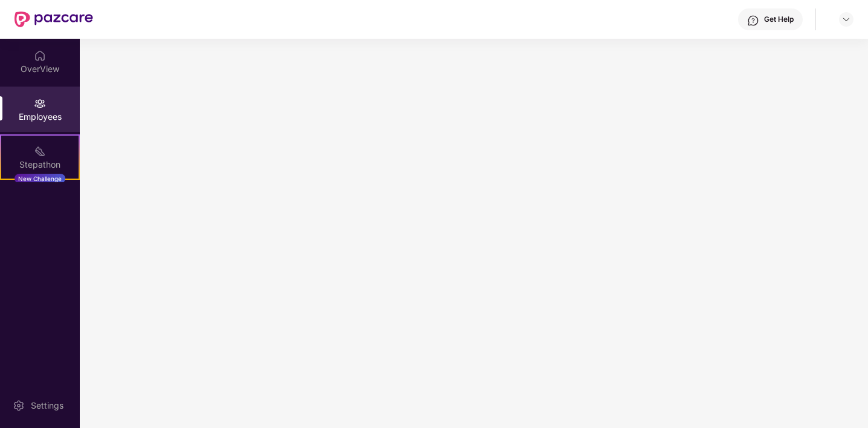  I want to click on div: Settings, so click(47, 406).